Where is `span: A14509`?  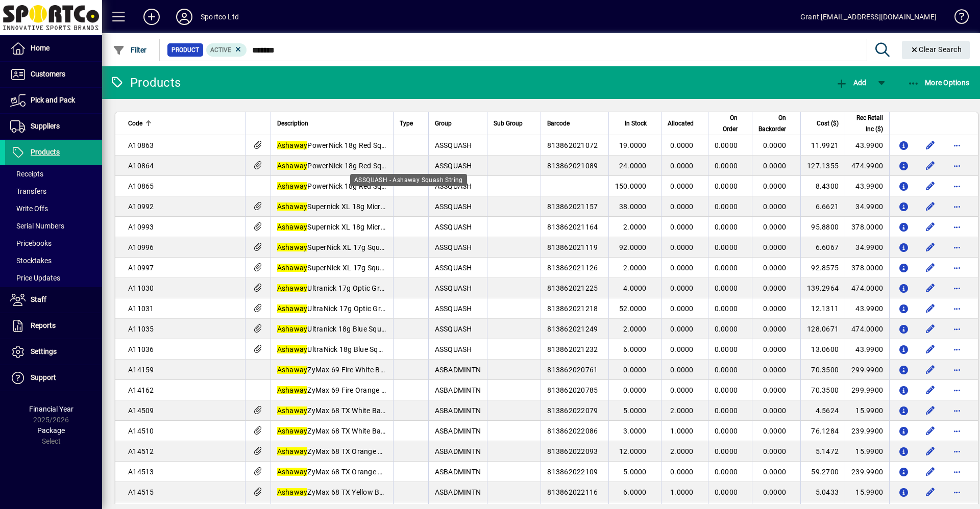
span: A14509 is located at coordinates (141, 411).